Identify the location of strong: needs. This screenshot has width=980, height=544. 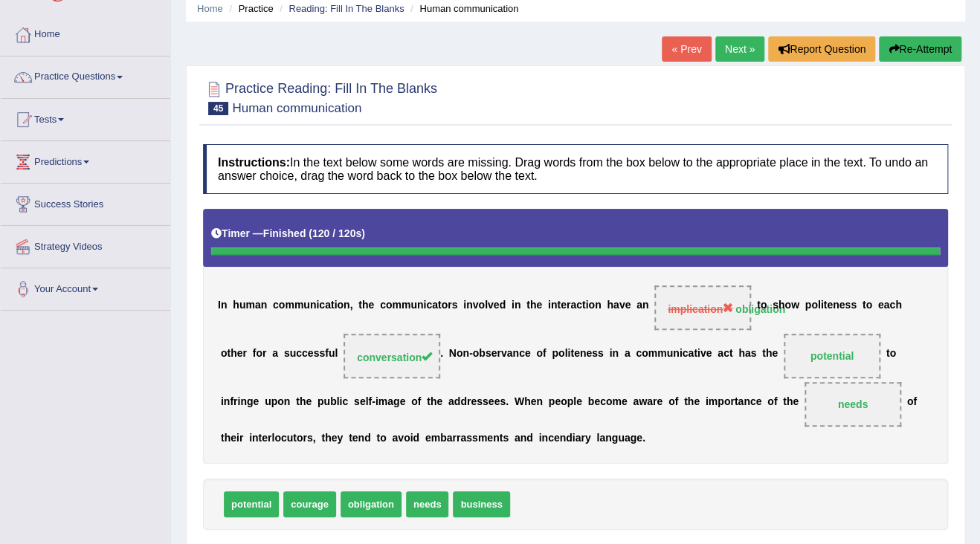
(853, 404).